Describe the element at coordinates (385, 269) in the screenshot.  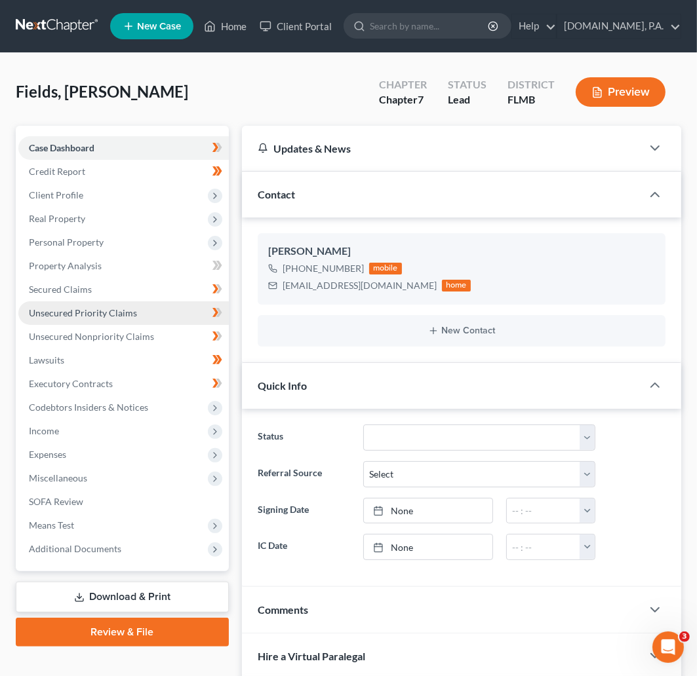
I see `div: mobile` at that location.